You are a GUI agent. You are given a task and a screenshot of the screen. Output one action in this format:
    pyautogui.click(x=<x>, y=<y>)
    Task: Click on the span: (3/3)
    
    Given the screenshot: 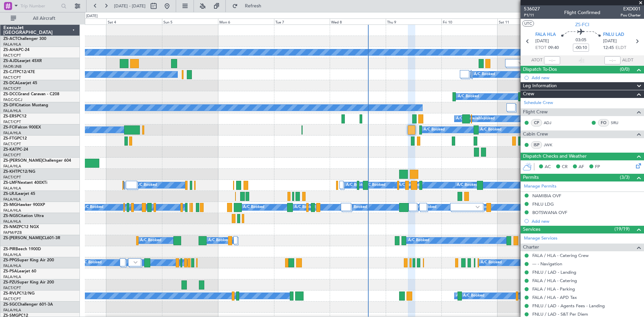 What is the action you would take?
    pyautogui.click(x=624, y=177)
    